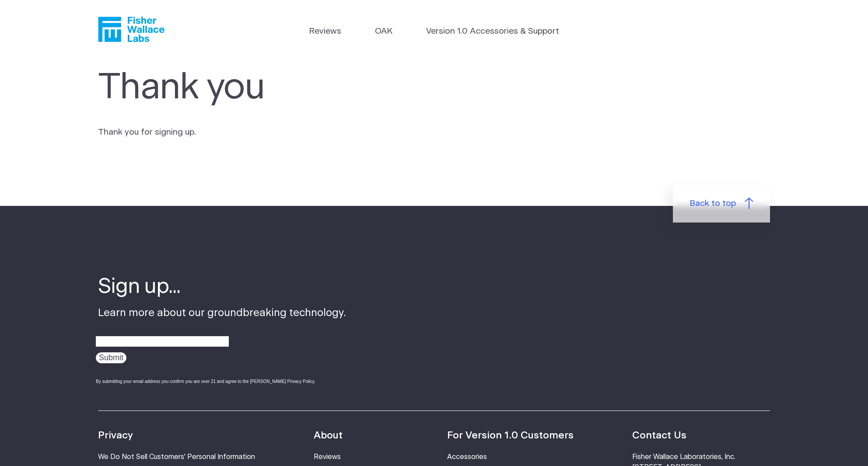  I want to click on a: Back to top, so click(721, 204).